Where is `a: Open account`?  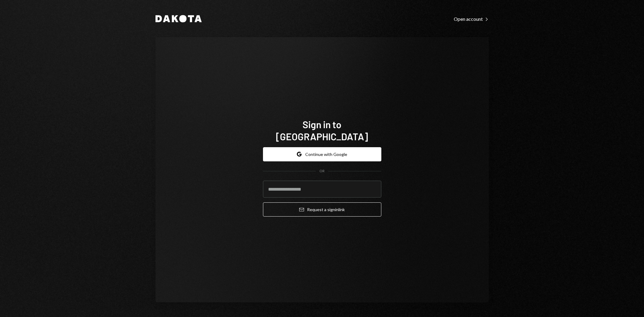
a: Open account is located at coordinates (472, 19).